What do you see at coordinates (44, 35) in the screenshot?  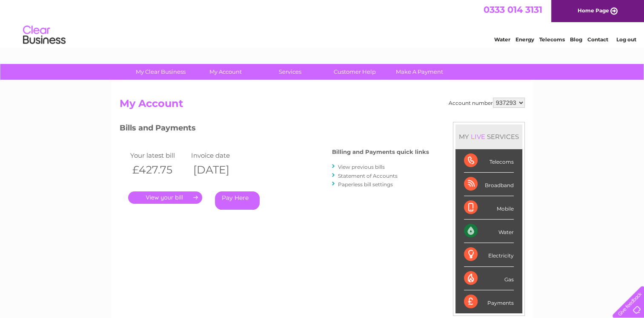 I see `img: logo.png` at bounding box center [44, 35].